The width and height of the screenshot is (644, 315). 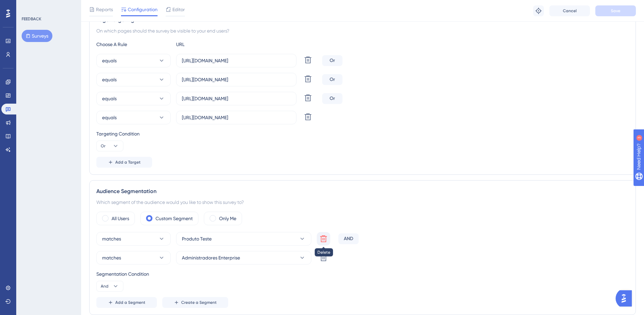 What do you see at coordinates (213, 44) in the screenshot?
I see `div: URL` at bounding box center [213, 44].